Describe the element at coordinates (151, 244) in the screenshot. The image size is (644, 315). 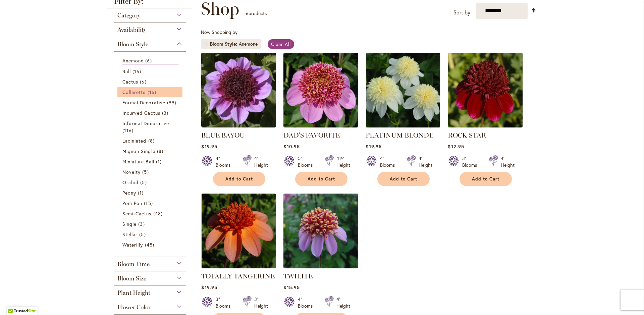
I see `a: Waterlily 45` at that location.